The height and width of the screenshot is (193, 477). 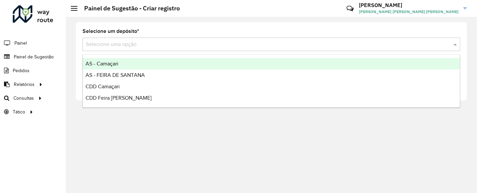 What do you see at coordinates (111, 31) in the screenshot?
I see `label: Selecione um depósito` at bounding box center [111, 31].